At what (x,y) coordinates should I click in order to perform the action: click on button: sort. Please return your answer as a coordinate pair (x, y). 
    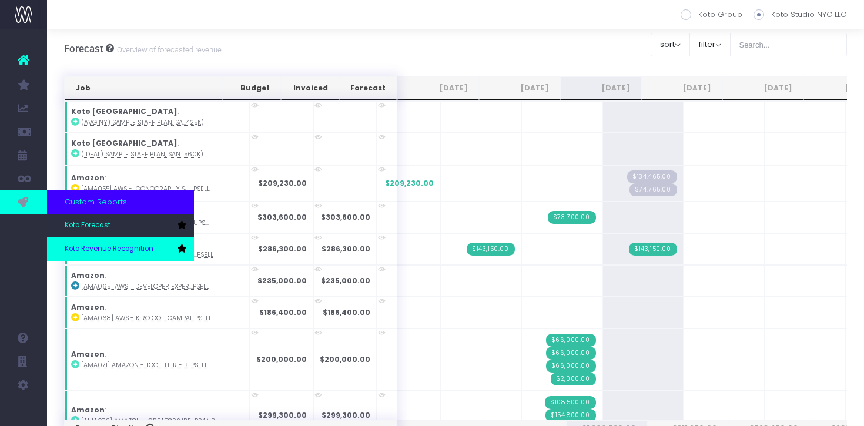
    Looking at the image, I should click on (670, 45).